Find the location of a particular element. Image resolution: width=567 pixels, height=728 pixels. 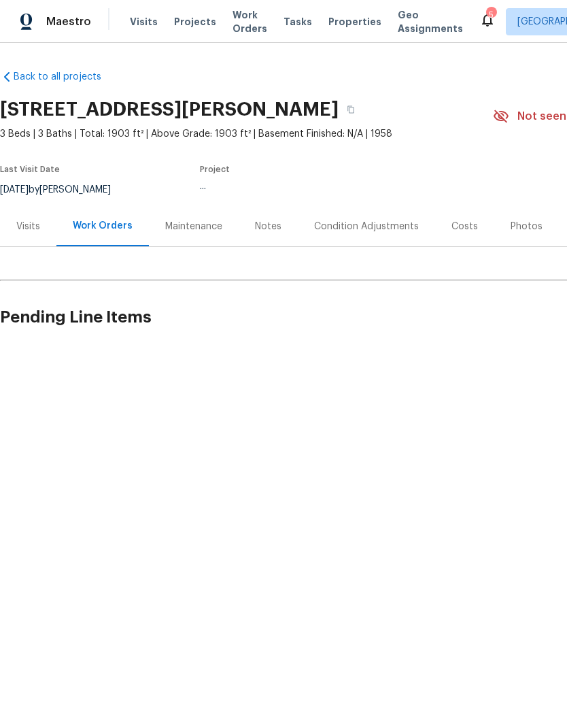

div: Maintenance is located at coordinates (194, 226).